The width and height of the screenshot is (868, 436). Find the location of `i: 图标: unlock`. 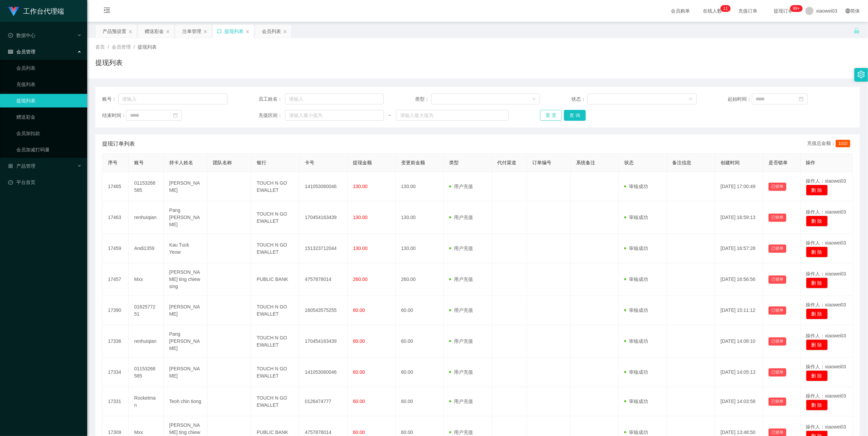

i: 图标: unlock is located at coordinates (857, 30).